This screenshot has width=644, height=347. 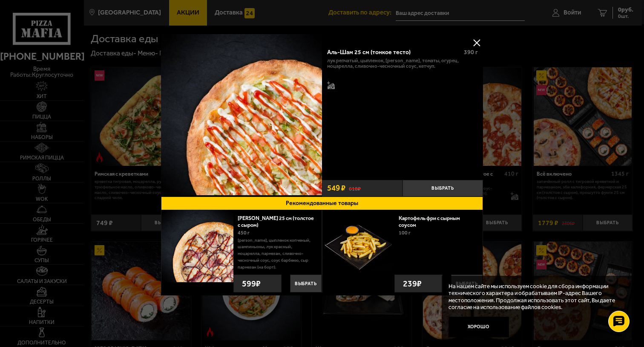 I want to click on strong: 239 ₽, so click(x=412, y=283).